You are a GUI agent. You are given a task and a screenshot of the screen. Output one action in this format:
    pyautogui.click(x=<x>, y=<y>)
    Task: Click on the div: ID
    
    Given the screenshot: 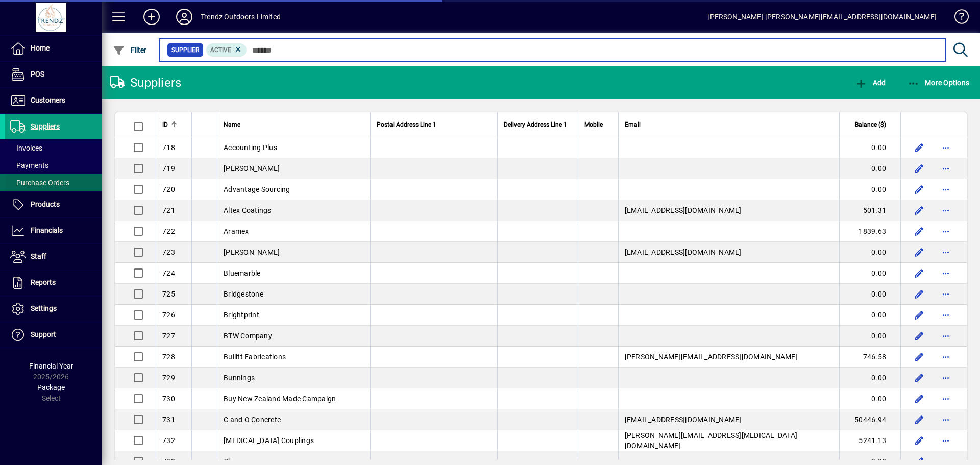 What is the action you would take?
    pyautogui.click(x=174, y=125)
    